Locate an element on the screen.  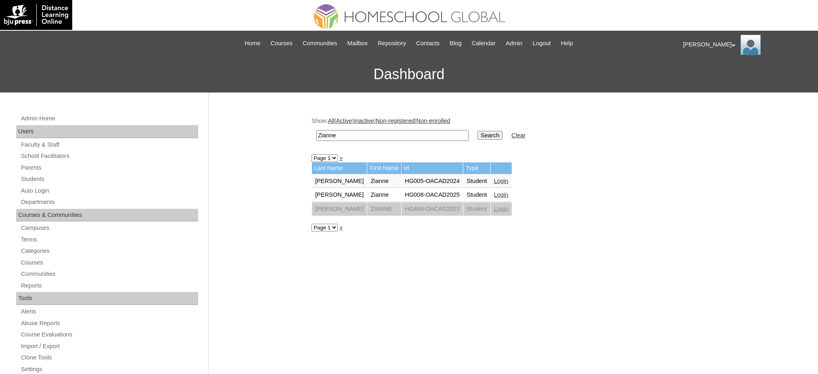
td: HG469-OACAD2023 is located at coordinates (432, 209).